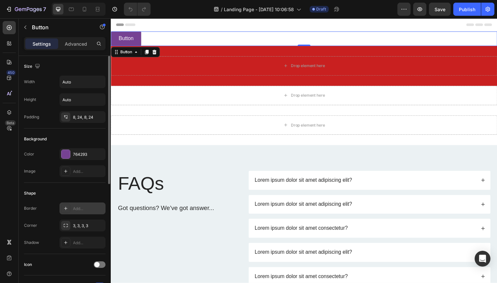 This screenshot has width=497, height=283. I want to click on div: 8, 24, 8, 24, so click(88, 117).